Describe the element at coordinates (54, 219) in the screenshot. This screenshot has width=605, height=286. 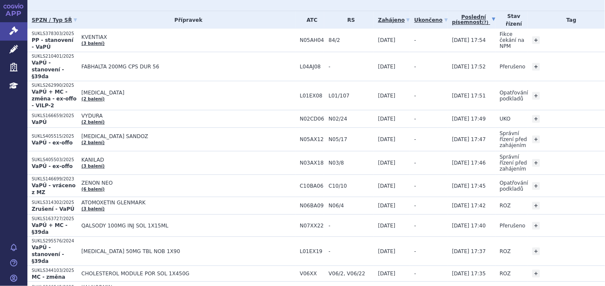
I see `p: SUKLS163727/2025` at that location.